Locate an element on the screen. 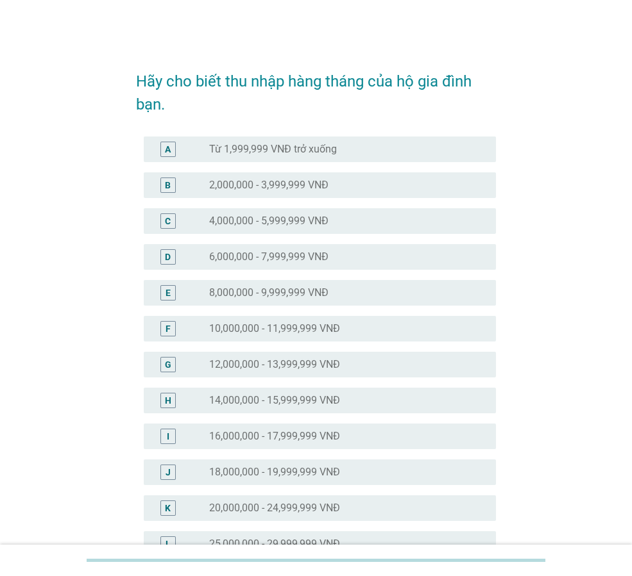 This screenshot has width=632, height=576. label: 18,000,000 - 19,999,999 VNĐ is located at coordinates (274, 473).